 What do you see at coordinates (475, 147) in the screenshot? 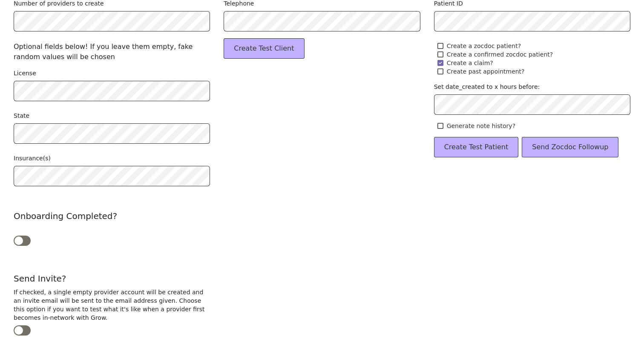
I see `button: Create Test Patient` at bounding box center [475, 147].